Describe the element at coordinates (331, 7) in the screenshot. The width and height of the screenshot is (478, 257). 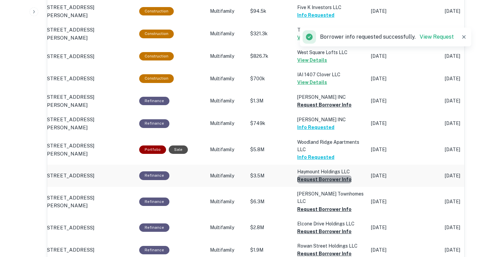
I see `p: Five K Investors LLC` at that location.